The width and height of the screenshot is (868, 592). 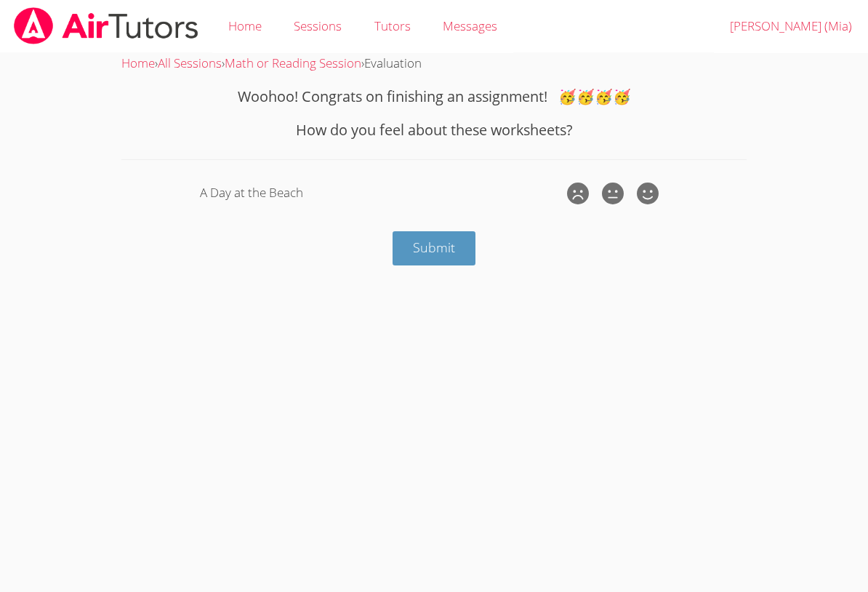 I want to click on a: Home, so click(x=138, y=62).